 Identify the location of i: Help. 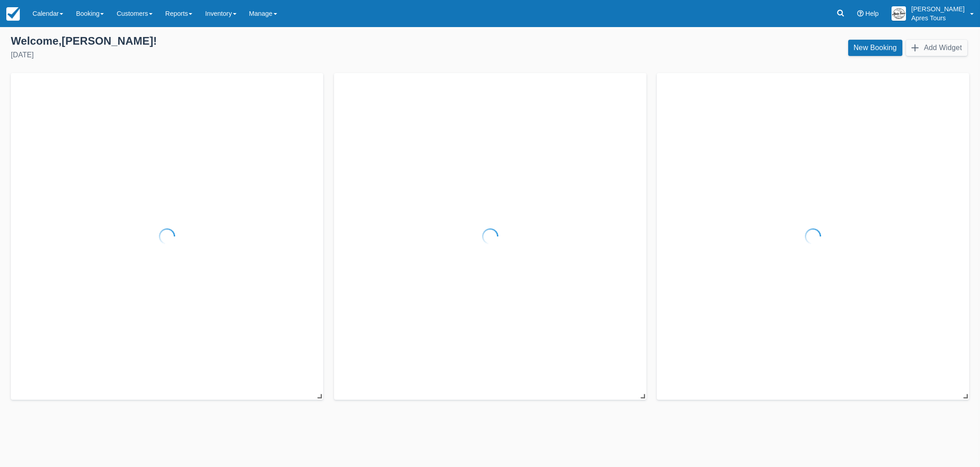
(860, 13).